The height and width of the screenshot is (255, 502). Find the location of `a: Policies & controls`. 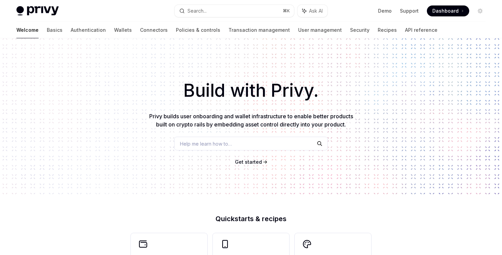

a: Policies & controls is located at coordinates (198, 30).